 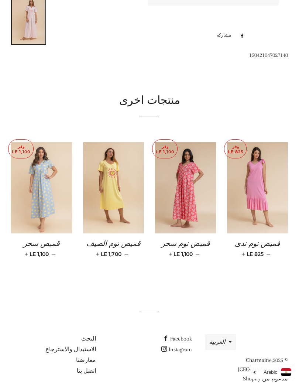 I want to click on span: قميص نوم الصيف, so click(x=113, y=244).